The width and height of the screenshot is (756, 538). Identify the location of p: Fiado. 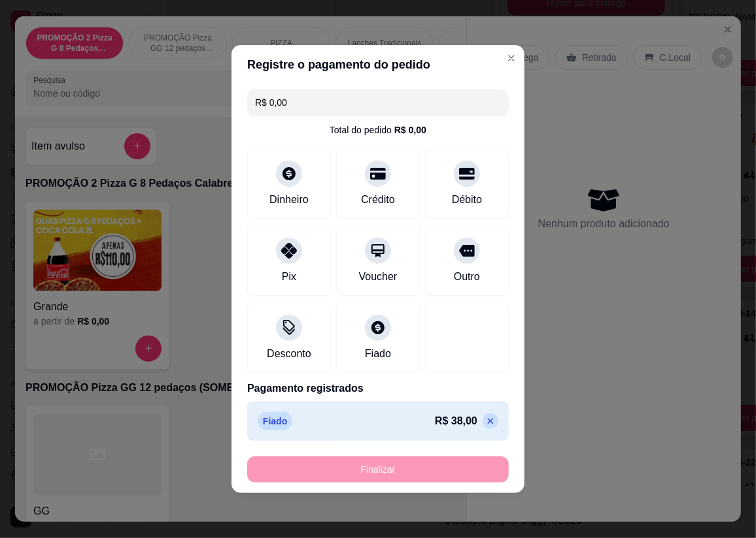
(275, 421).